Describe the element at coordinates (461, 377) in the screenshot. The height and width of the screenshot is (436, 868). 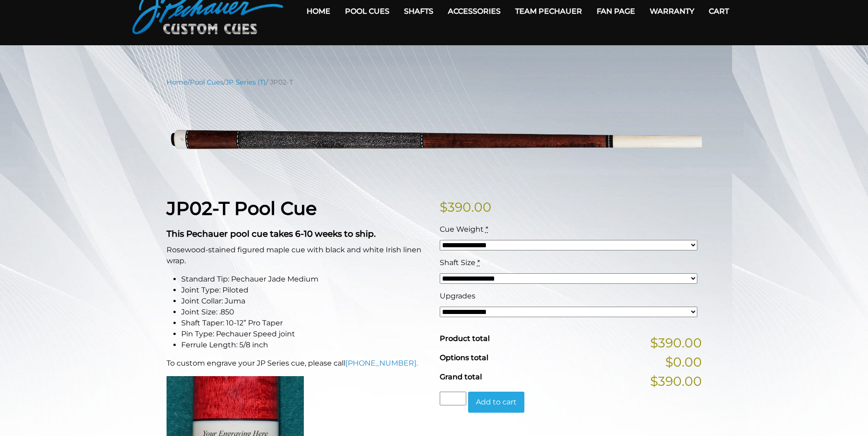
I see `span: Grand total` at that location.